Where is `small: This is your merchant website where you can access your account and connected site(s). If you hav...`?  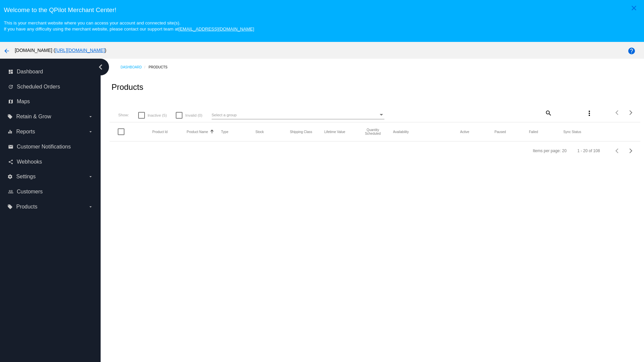
small: This is your merchant website where you can access your account and connected site(s). If you hav... is located at coordinates (129, 25).